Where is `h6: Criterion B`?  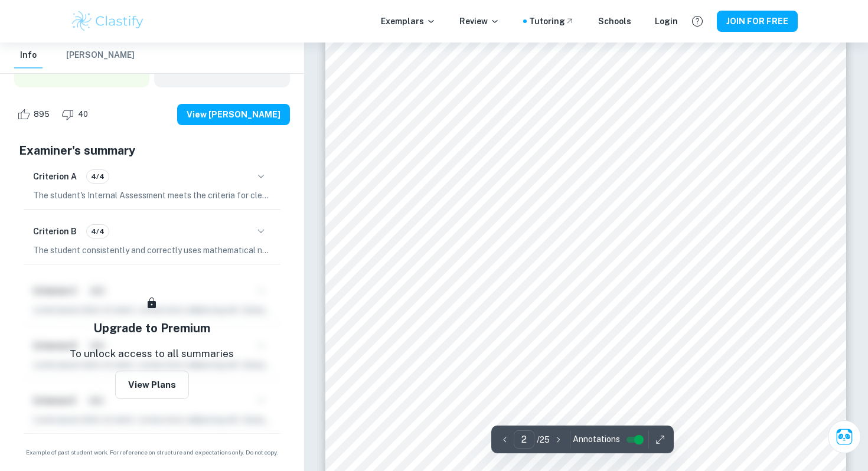
h6: Criterion B is located at coordinates (55, 231).